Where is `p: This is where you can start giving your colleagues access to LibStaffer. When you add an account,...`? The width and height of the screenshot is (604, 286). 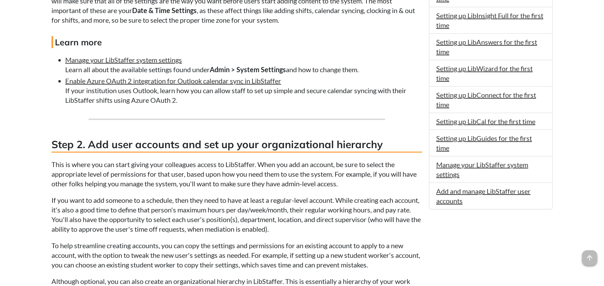
p: This is where you can start giving your colleagues access to LibStaffer. When you add an account,... is located at coordinates (237, 174).